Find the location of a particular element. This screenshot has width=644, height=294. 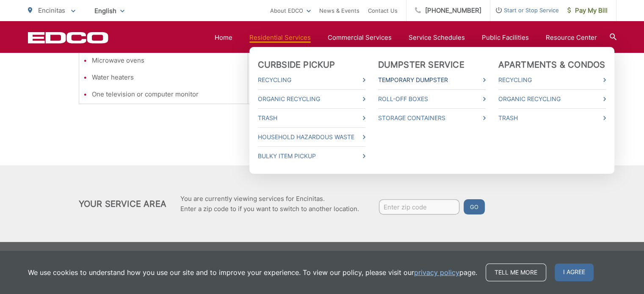

p: You are currently viewing services for Encinitas. Enter a zip code to if you want to switch to an... is located at coordinates (270, 204).